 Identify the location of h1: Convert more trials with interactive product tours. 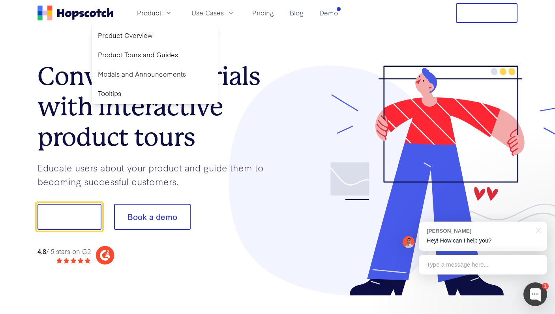
(157, 107).